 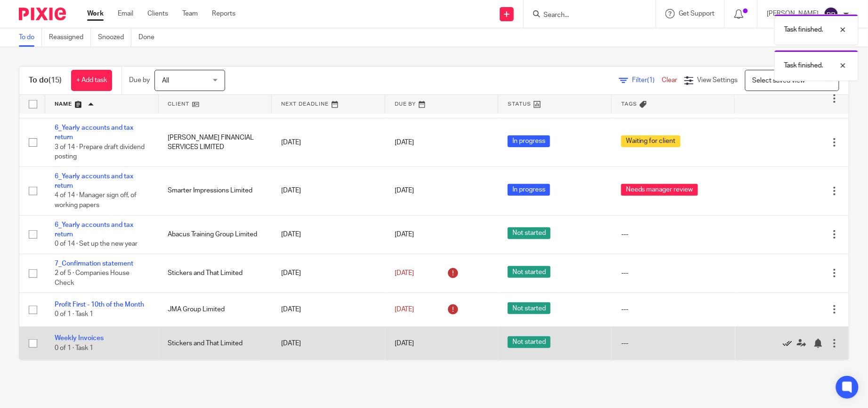 What do you see at coordinates (96, 244) in the screenshot?
I see `span: 0 of 14 · Set up the new year` at bounding box center [96, 244].